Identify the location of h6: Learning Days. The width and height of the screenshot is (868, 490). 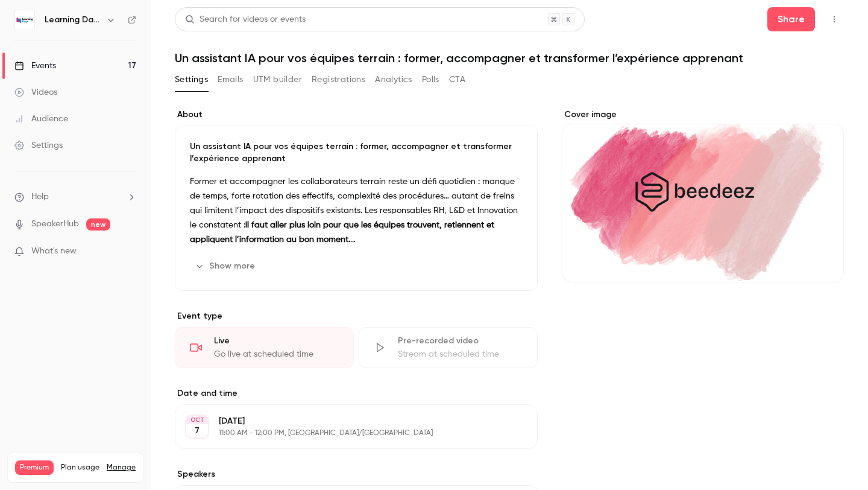
(73, 20).